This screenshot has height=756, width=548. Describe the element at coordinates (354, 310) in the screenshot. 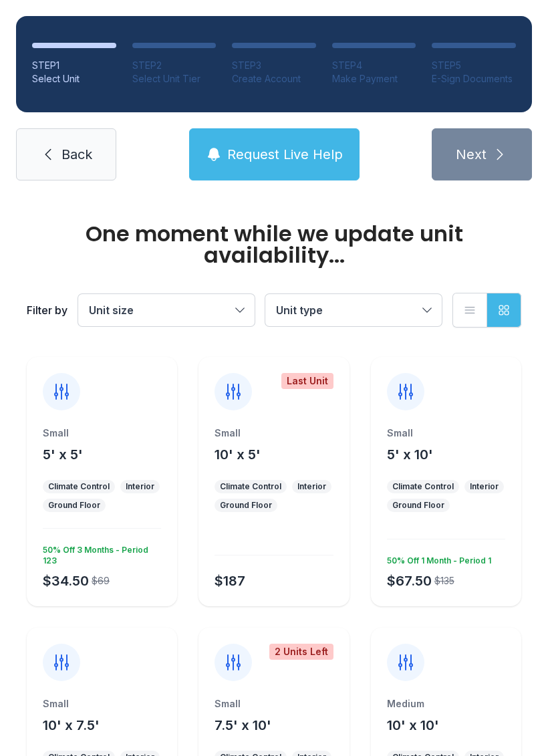

I see `button: Unit type` at that location.